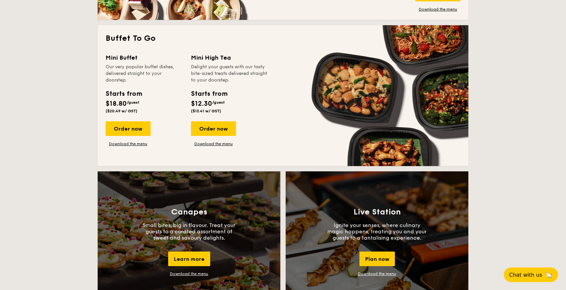 The height and width of the screenshot is (290, 566). I want to click on div: Our very popular buffet dishes, delivered straight to your doorstep., so click(144, 73).